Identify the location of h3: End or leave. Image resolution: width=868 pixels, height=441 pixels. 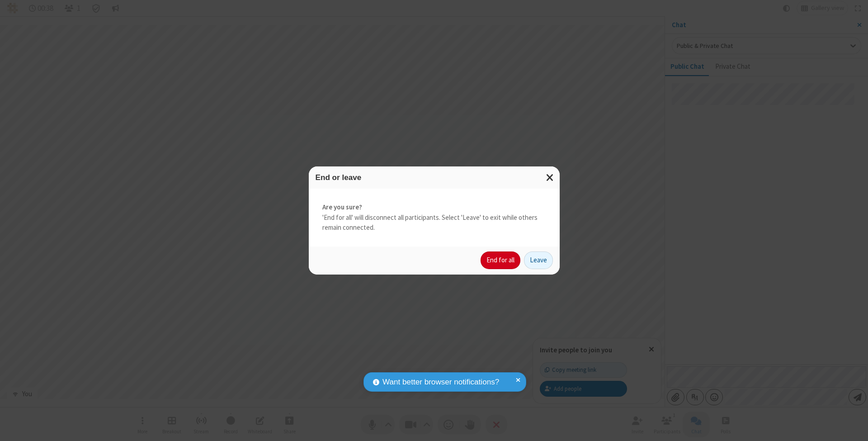
(434, 177).